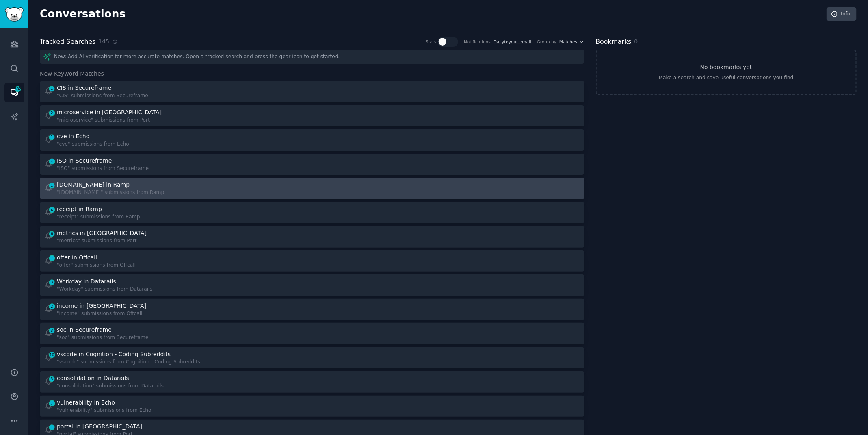 The image size is (868, 435). Describe the element at coordinates (87, 281) in the screenshot. I see `div: Workday in Datarails` at that location.